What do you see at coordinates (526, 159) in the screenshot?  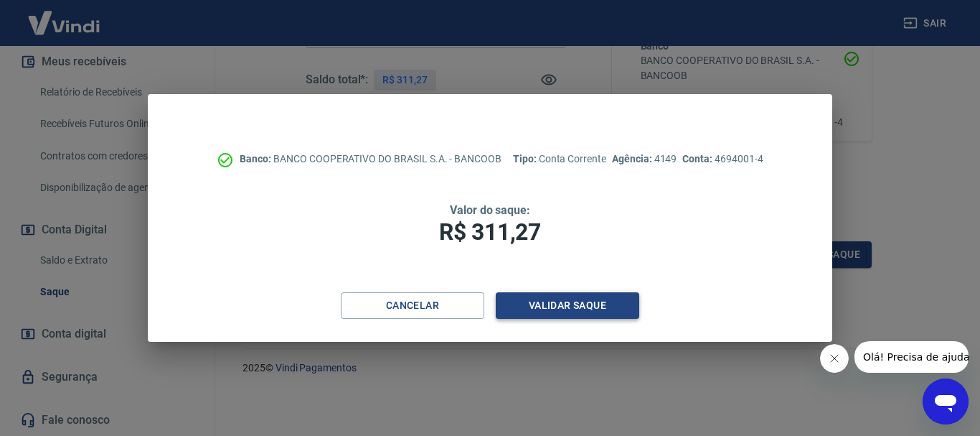 I see `span: Tipo:` at bounding box center [526, 159].